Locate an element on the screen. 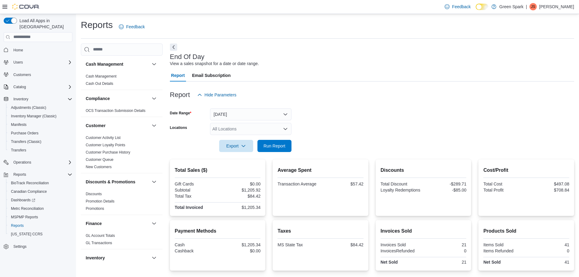 The width and height of the screenshot is (579, 277). span: Cash Out Details is located at coordinates (99, 84).